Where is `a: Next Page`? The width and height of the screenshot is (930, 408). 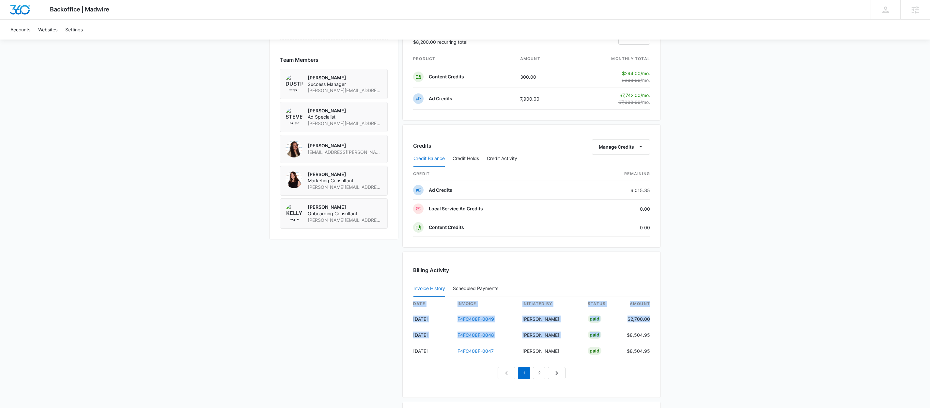 a: Next Page is located at coordinates (557, 373).